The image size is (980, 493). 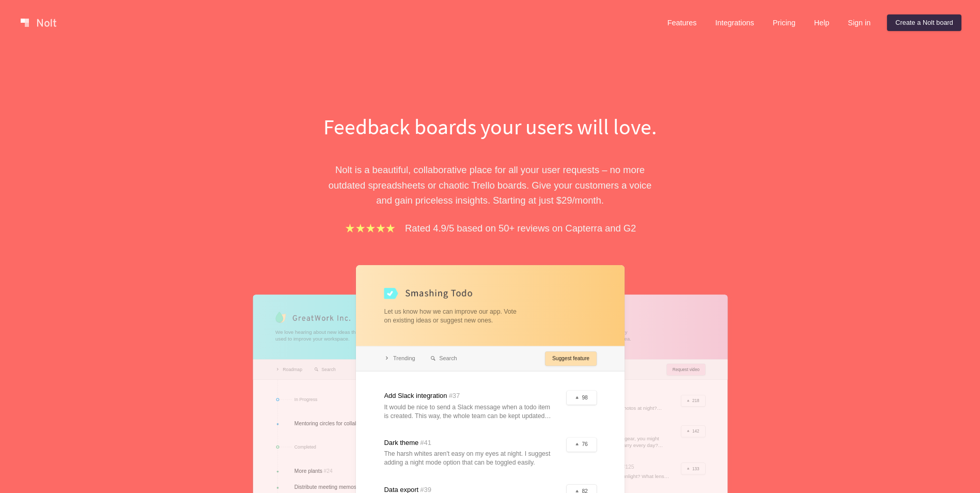 I want to click on a: Help, so click(x=822, y=23).